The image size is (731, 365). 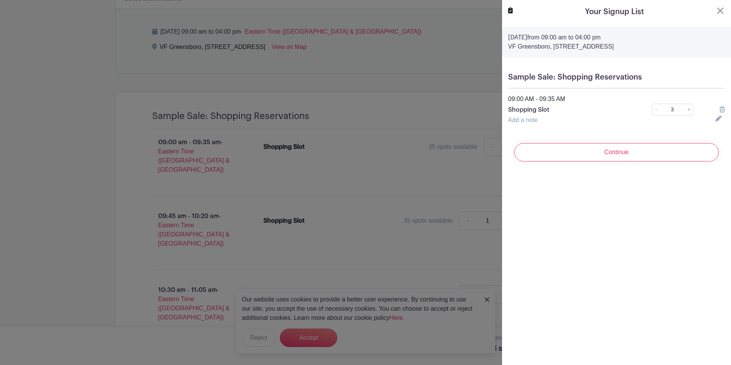 What do you see at coordinates (614, 12) in the screenshot?
I see `h5: Your Signup List` at bounding box center [614, 12].